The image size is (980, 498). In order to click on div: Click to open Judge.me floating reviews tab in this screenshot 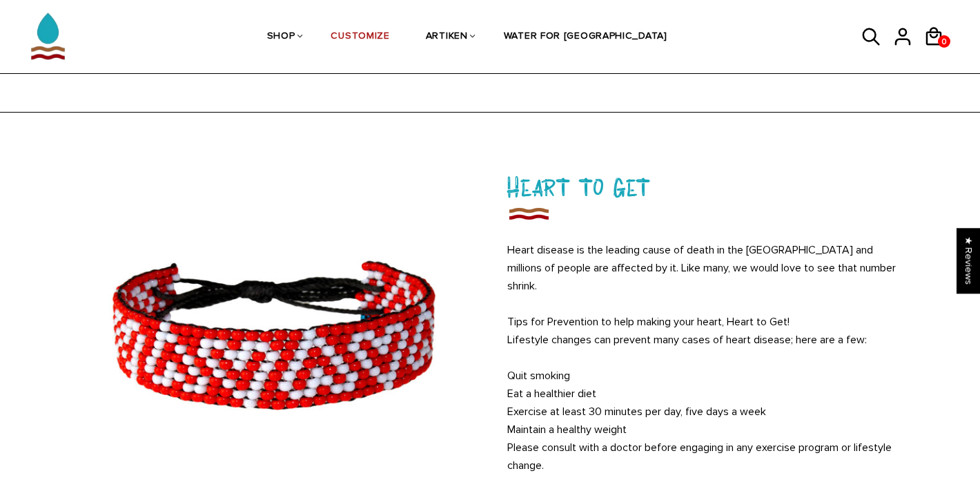, I will do `click(969, 260)`.